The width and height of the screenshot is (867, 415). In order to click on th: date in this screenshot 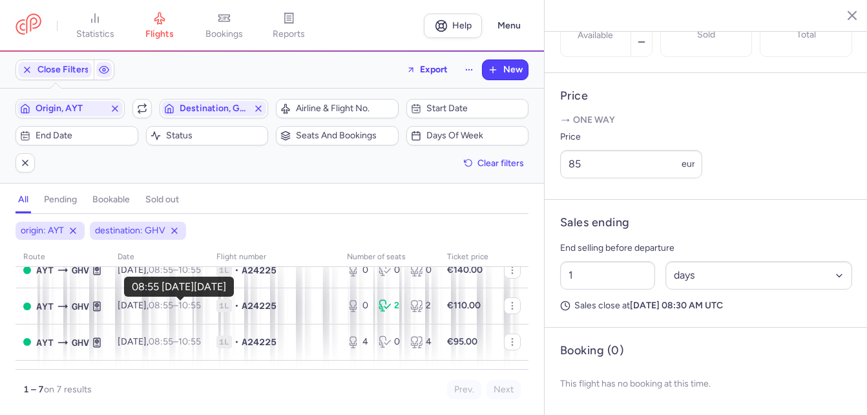, I will do `click(159, 257)`.